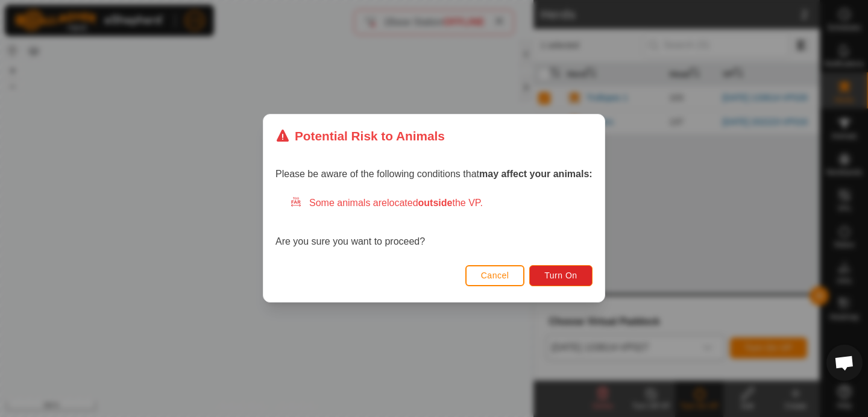  Describe the element at coordinates (435, 203) in the screenshot. I see `strong: outside` at that location.